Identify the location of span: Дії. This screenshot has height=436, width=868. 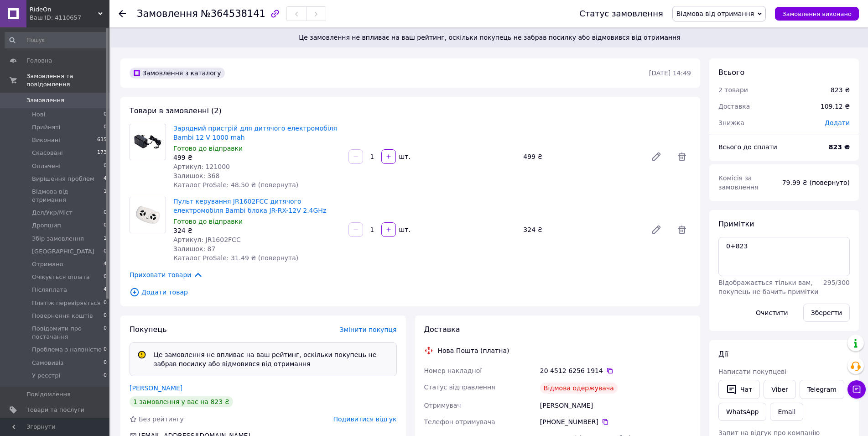
(723, 354).